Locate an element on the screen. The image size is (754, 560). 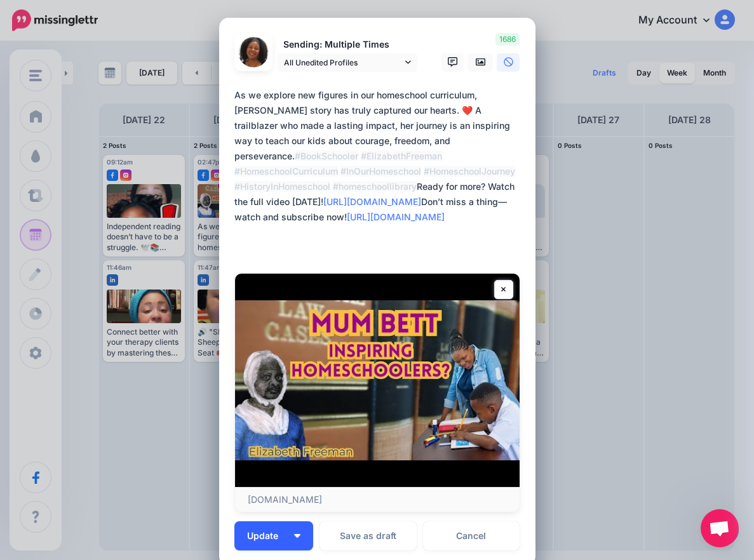
a: Cancel is located at coordinates (472, 536).